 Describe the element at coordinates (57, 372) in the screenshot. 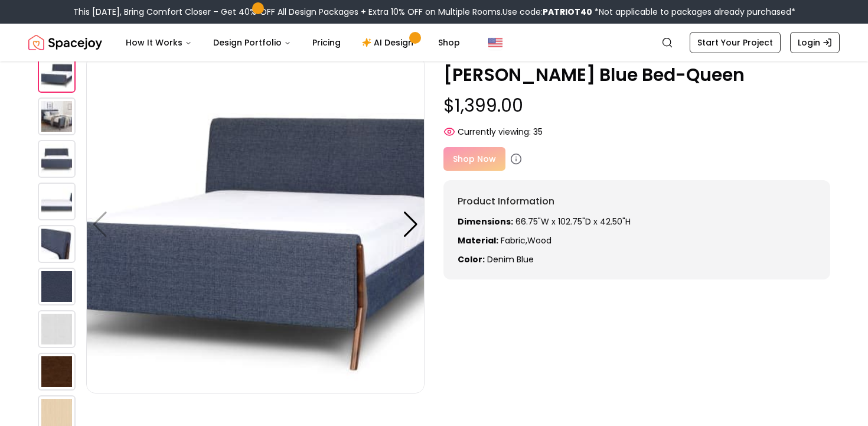

I see `img: https://storage.googleapis.com/spacejoy-main/assets/61baf423916e9c001cf129ef/product_9_a37nei4fknc` at that location.